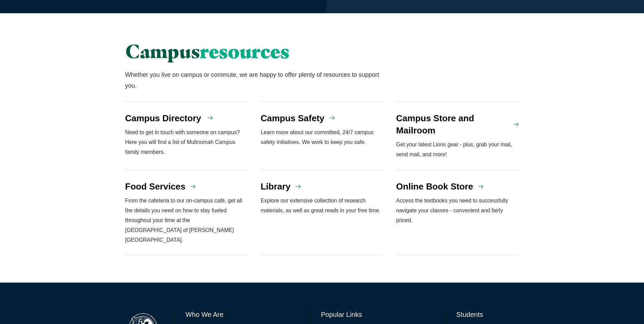 This screenshot has height=324, width=644. What do you see at coordinates (322, 136) in the screenshot?
I see `a: Campus Safety Learn more about our committed, 24/7 campus safety initiatives. We work to keep you...` at bounding box center [322, 136].